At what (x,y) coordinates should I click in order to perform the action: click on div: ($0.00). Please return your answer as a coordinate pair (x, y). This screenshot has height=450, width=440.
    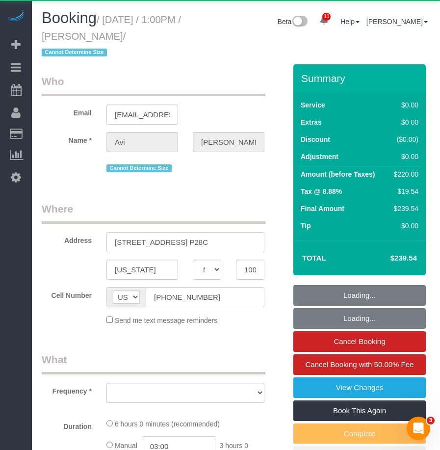
    Looking at the image, I should click on (404, 139).